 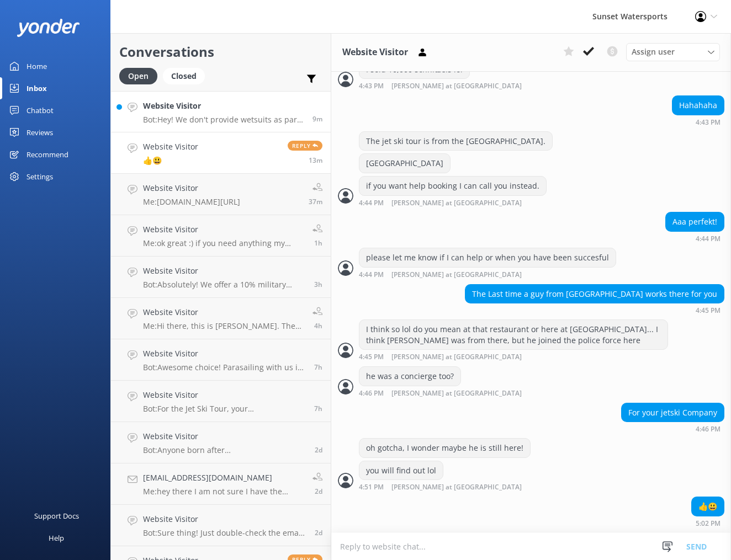 What do you see at coordinates (223, 120) in the screenshot?
I see `p: Bot: Hey! We don't provide wetsuits as part of the ticket price, but you can rent one for $20. Le...` at bounding box center [223, 120].